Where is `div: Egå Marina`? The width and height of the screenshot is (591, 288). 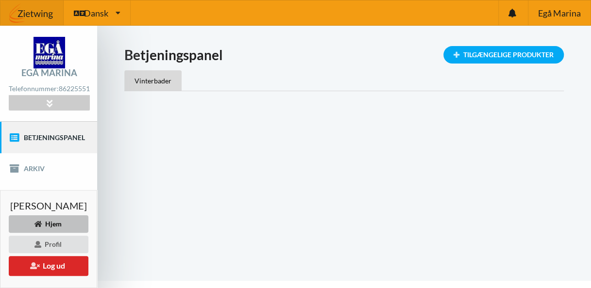 div: Egå Marina is located at coordinates (49, 73).